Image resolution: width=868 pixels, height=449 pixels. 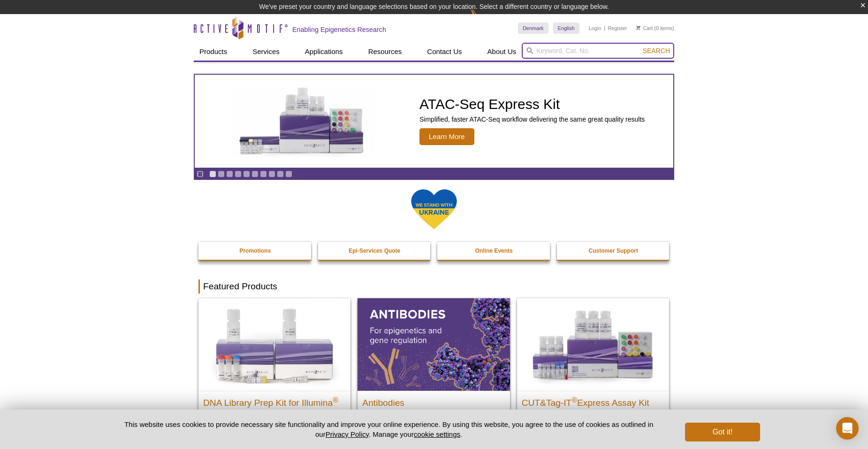 I want to click on span: Search, so click(x=657, y=51).